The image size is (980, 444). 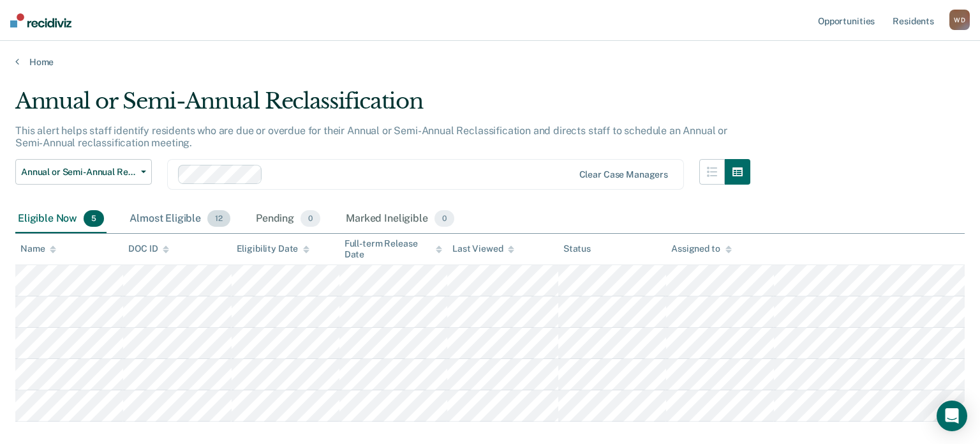 I want to click on div: W D, so click(x=960, y=19).